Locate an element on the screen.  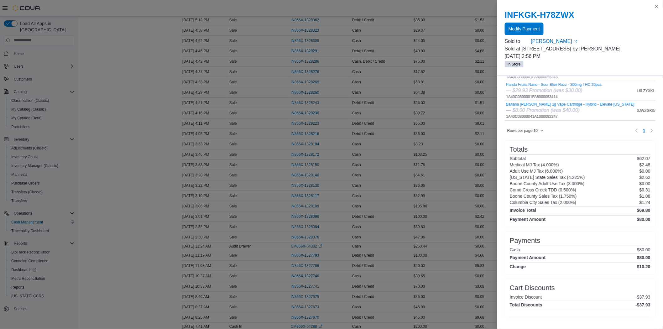
span: 1 is located at coordinates (644, 131).